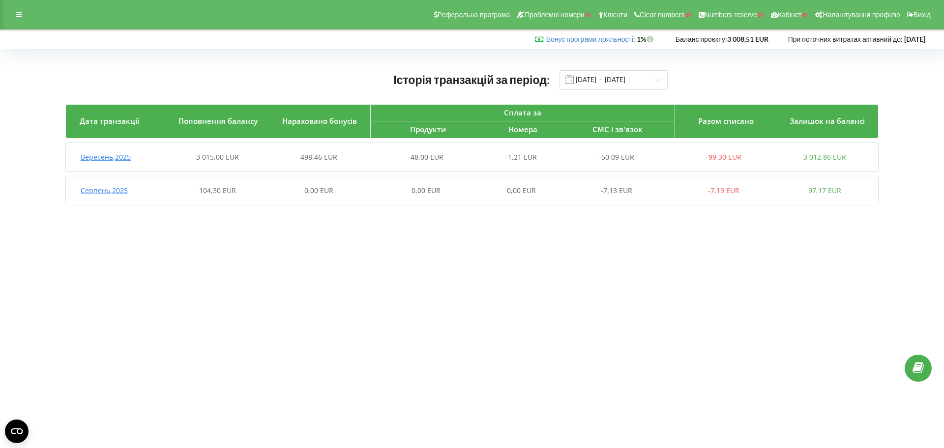  What do you see at coordinates (474, 15) in the screenshot?
I see `span: Реферальна програма` at bounding box center [474, 15].